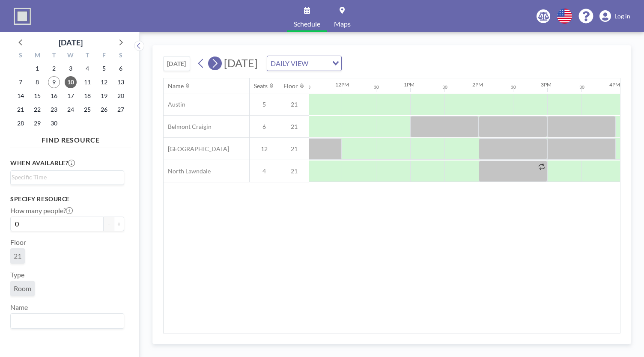 The width and height of the screenshot is (644, 357). I want to click on span: 4, so click(264, 171).